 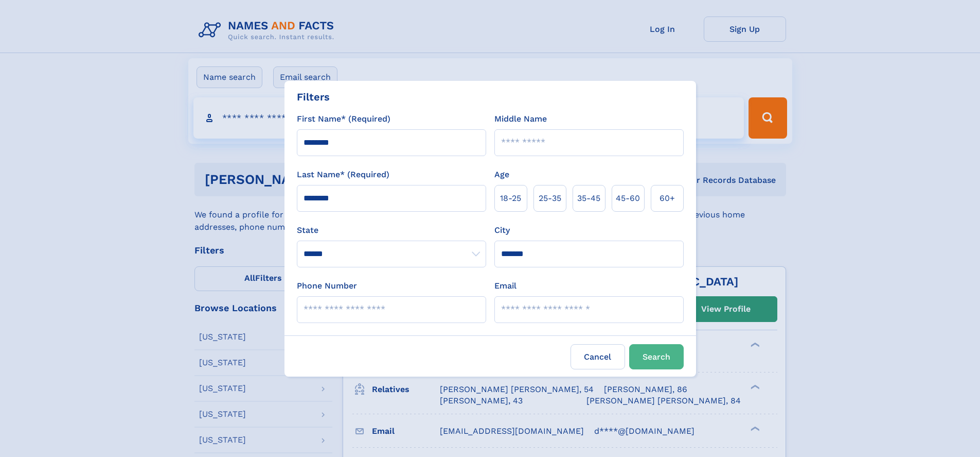 What do you see at coordinates (511, 198) in the screenshot?
I see `span: 18‑25` at bounding box center [511, 198].